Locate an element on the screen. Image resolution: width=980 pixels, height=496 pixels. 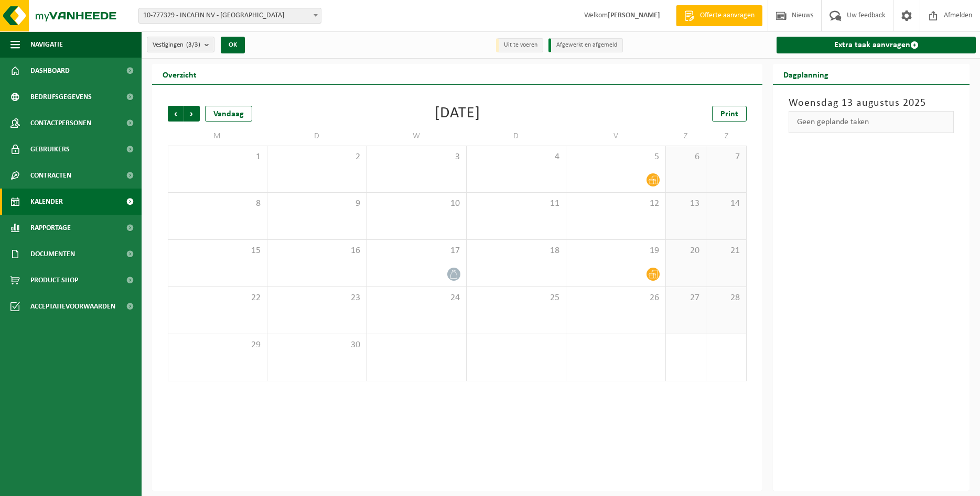
span: 1 is located at coordinates (218, 157).